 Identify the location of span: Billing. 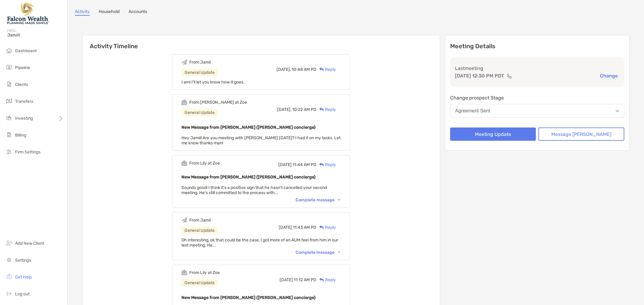
(20, 135).